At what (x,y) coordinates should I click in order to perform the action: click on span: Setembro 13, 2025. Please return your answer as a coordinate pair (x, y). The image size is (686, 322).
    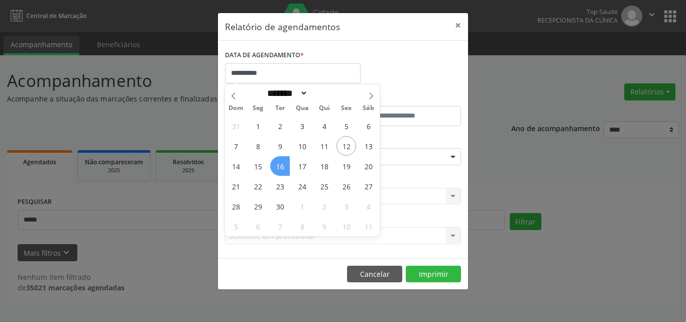
    Looking at the image, I should click on (368, 146).